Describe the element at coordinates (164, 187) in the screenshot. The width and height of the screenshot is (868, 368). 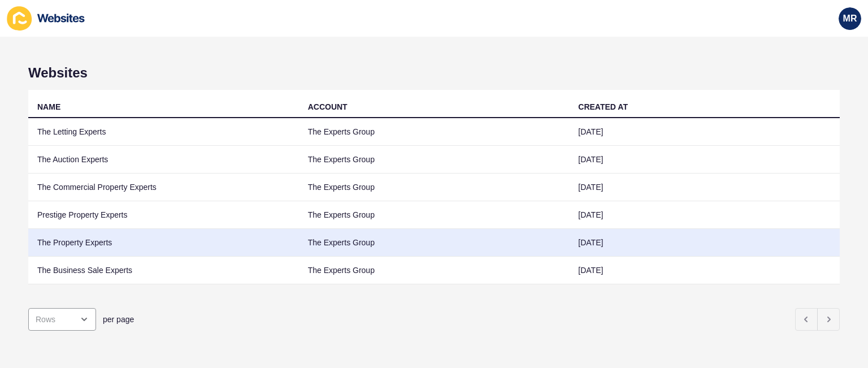
I see `td: The Commercial Property Experts` at that location.